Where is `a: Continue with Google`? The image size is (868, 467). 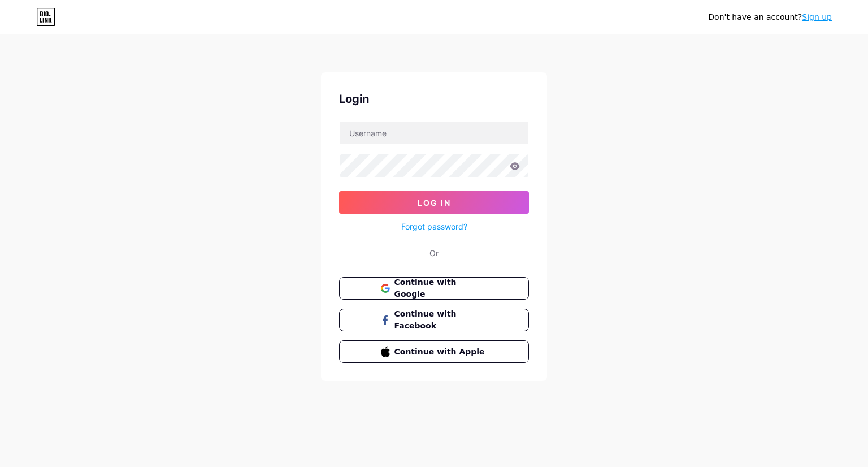
a: Continue with Google is located at coordinates (434, 288).